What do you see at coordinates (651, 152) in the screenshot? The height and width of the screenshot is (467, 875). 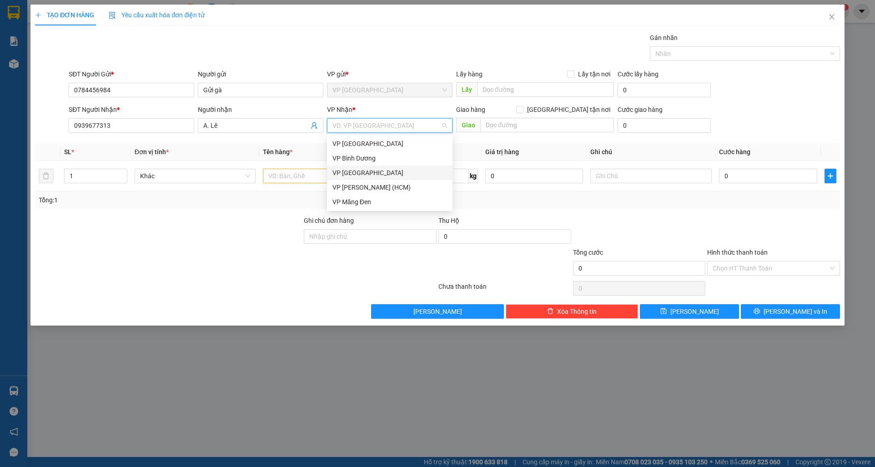 I see `th: Ghi chú` at bounding box center [651, 152].